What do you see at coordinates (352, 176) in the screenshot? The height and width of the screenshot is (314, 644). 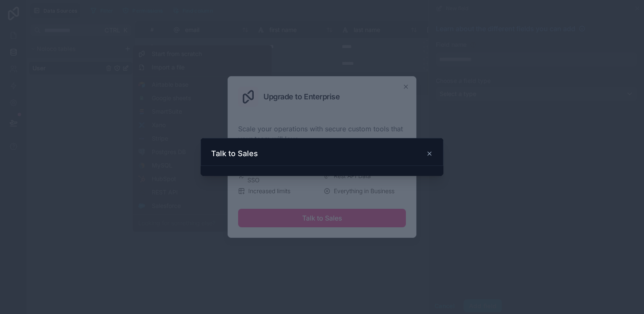 I see `span: Rest API Data` at bounding box center [352, 176].